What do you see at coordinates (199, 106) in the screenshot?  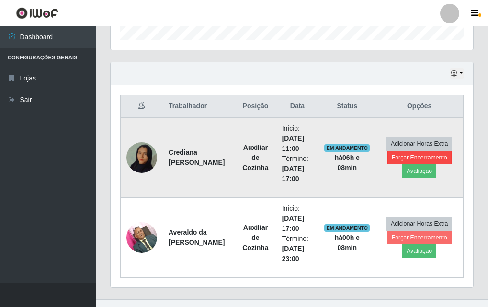 I see `th: Trabalhador` at bounding box center [199, 106].